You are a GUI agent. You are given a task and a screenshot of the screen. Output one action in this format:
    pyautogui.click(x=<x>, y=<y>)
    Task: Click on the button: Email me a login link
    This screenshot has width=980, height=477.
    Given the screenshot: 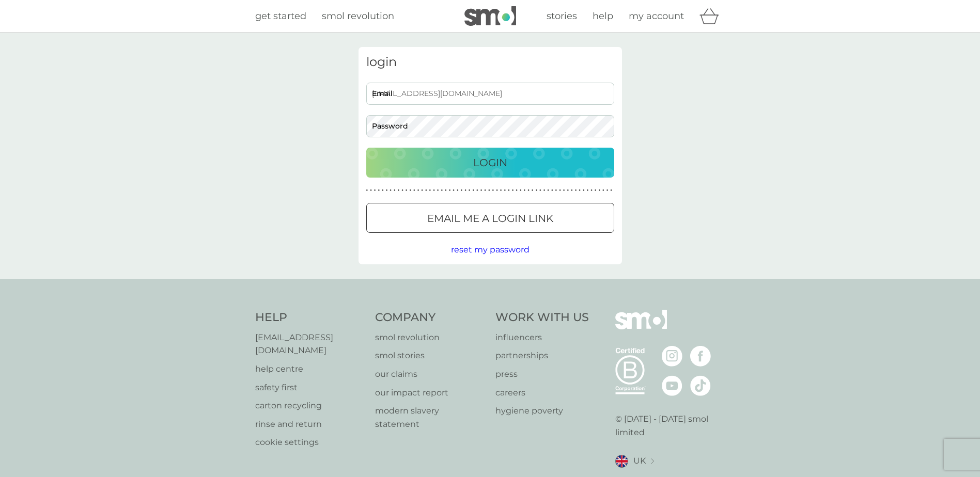 What is the action you would take?
    pyautogui.click(x=490, y=218)
    